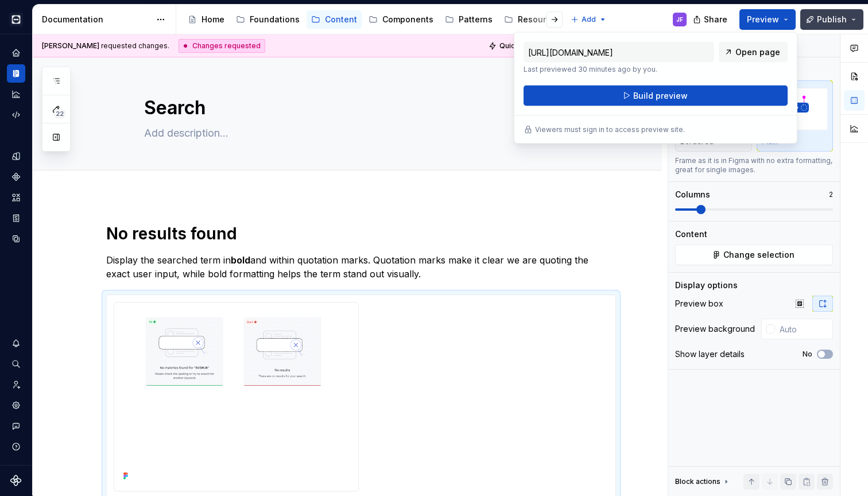 This screenshot has width=868, height=496. I want to click on a: Resources, so click(532, 20).